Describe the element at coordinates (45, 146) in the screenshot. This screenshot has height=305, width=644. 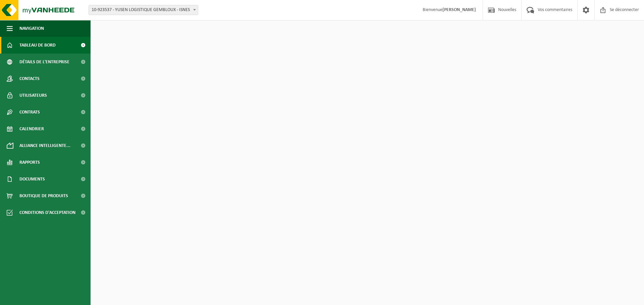
I see `font: Alliance intelligente...` at that location.